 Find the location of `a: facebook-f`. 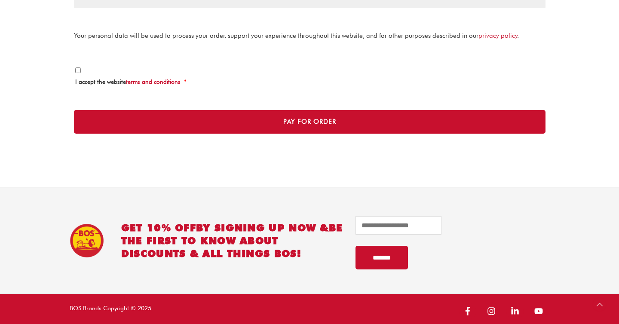

a: facebook-f is located at coordinates (470, 311).